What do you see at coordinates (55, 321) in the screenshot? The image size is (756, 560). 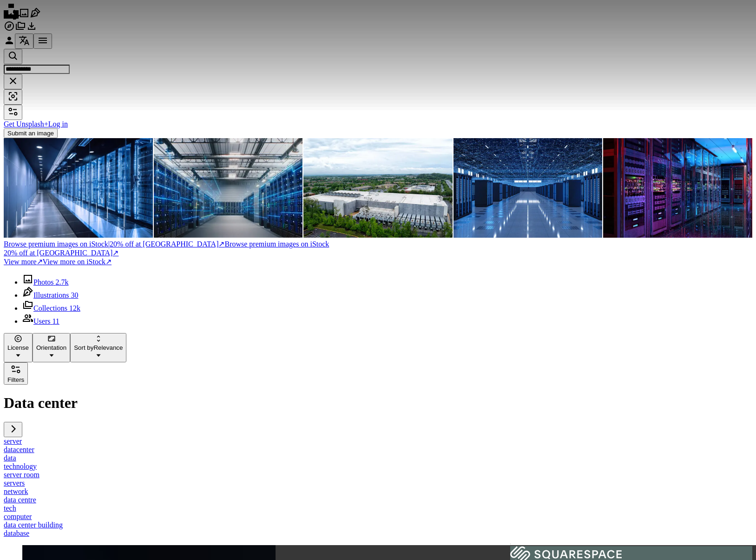 I see `span: 11` at bounding box center [55, 321].